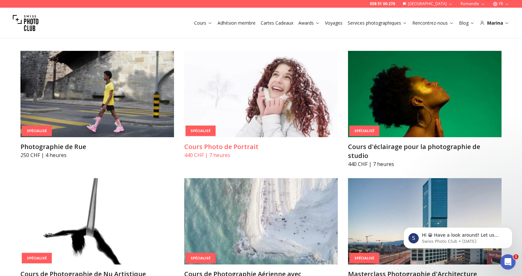 The image size is (522, 276). I want to click on p: 250 CHF | 4 heures, so click(97, 155).